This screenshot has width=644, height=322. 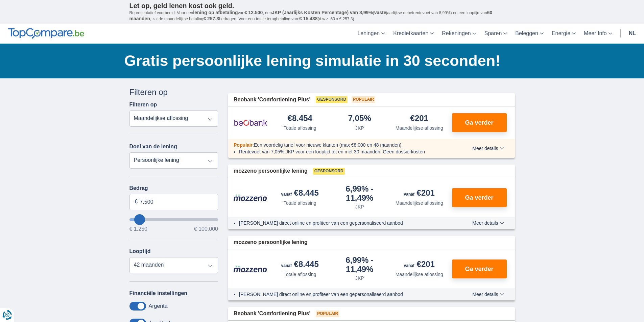 What do you see at coordinates (140, 252) in the screenshot?
I see `label: Looptijd` at bounding box center [140, 252].